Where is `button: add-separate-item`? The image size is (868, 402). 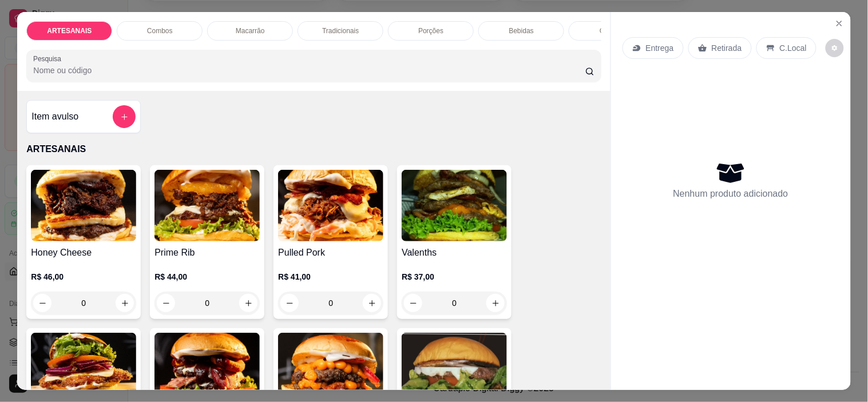
button: add-separate-item is located at coordinates (124, 117).